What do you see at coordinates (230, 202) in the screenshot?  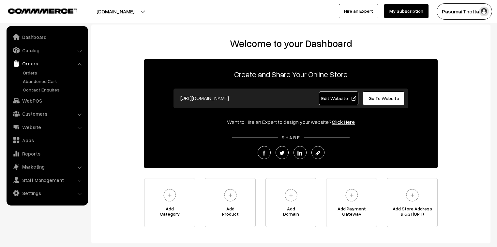 I see `a: AddProduct` at bounding box center [230, 202].